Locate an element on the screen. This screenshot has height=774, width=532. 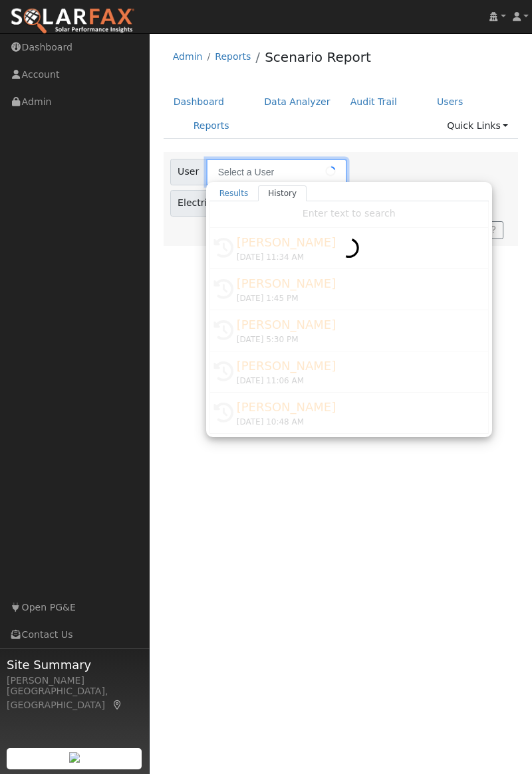
span: User is located at coordinates (188, 172).